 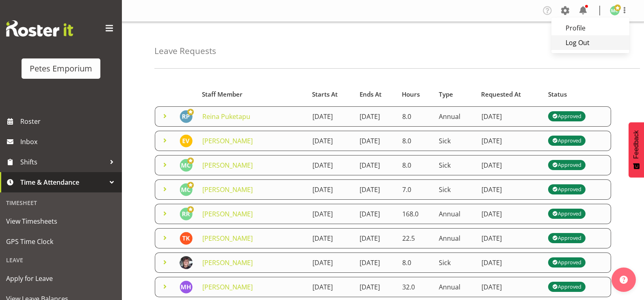 I want to click on td: 168.0, so click(x=416, y=214).